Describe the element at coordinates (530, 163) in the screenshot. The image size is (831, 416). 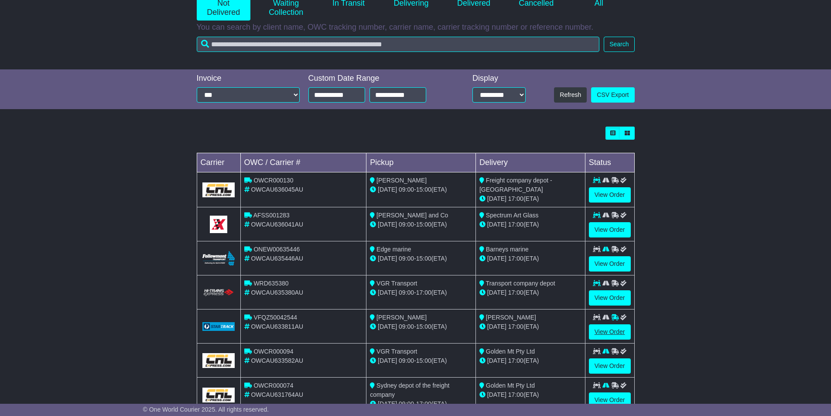
I see `td: Delivery` at that location.